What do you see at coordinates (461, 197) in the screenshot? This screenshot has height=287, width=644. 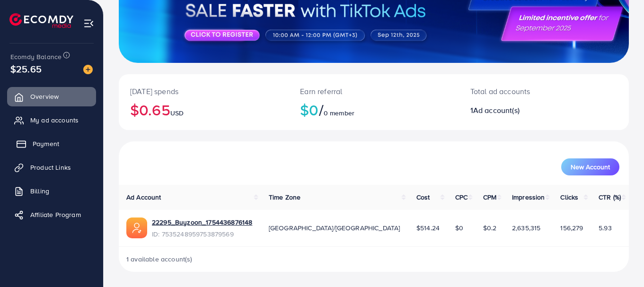 I see `span: CPC` at bounding box center [461, 197].